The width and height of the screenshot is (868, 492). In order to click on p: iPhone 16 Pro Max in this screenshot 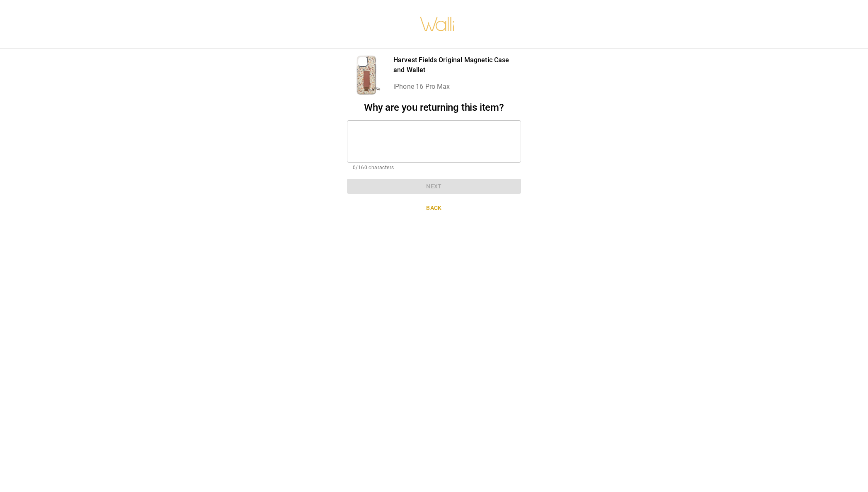, I will do `click(457, 86)`.